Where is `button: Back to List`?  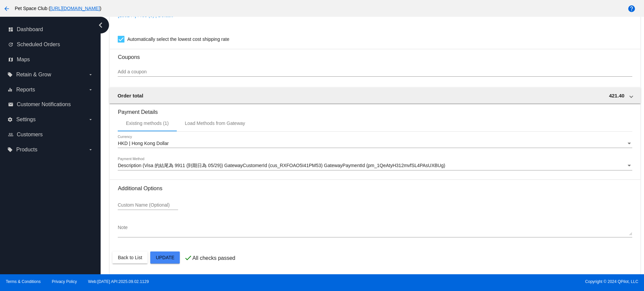
button: Back to List is located at coordinates (130, 257).